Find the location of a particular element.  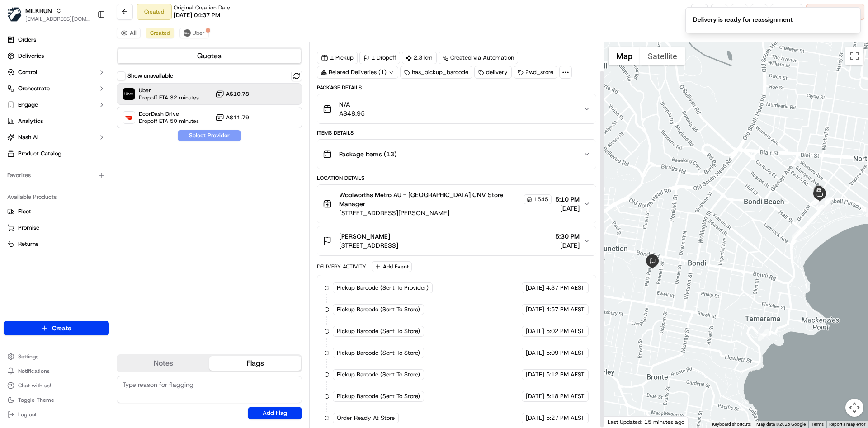

div: Package Details is located at coordinates (456, 87).